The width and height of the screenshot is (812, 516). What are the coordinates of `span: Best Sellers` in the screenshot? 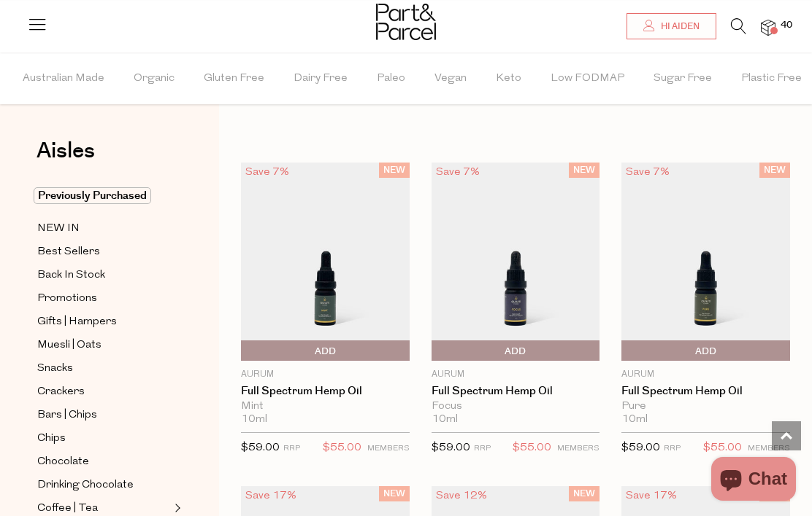 It's located at (69, 252).